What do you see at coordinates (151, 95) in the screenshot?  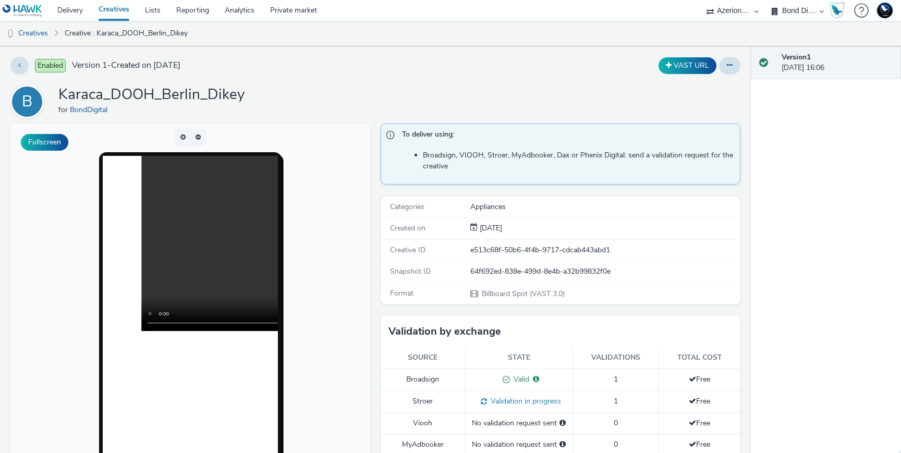 I see `h1: Karaca_DOOH_Berlin_Dikey` at bounding box center [151, 95].